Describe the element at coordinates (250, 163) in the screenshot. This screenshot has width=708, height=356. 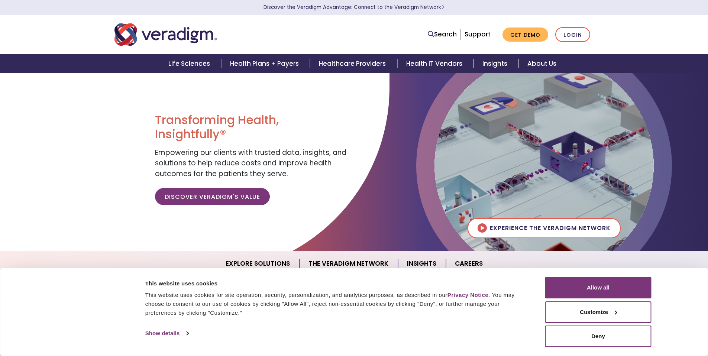
I see `span: Empowering our clients with trusted data, insights, and solutions to help reduce costs and improv...` at that location.